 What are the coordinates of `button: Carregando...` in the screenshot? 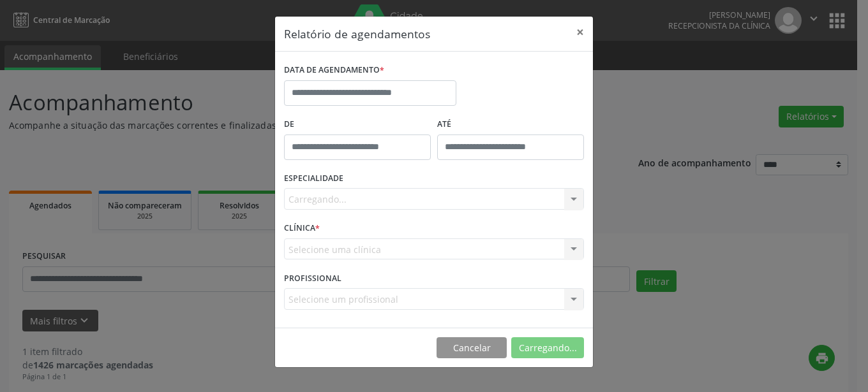 It's located at (548, 349).